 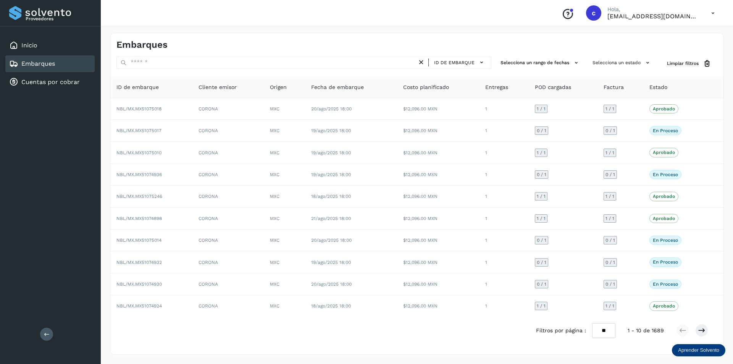 What do you see at coordinates (658, 87) in the screenshot?
I see `span: Estado` at bounding box center [658, 87].